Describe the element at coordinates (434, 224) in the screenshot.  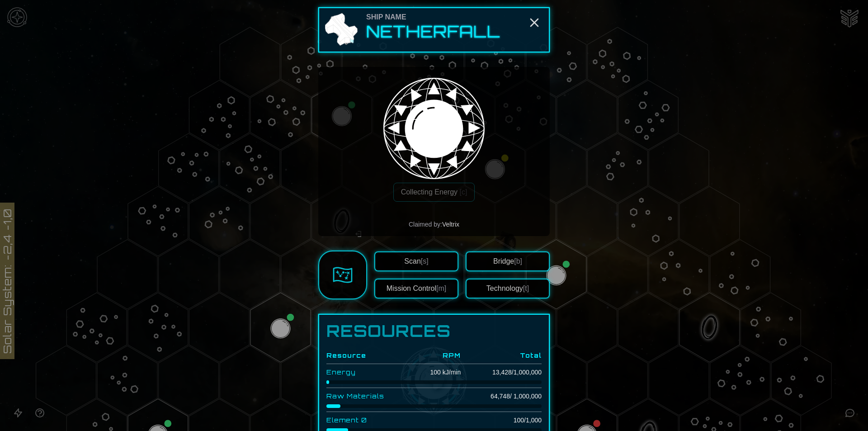
I see `div: Claimed by:` at that location.